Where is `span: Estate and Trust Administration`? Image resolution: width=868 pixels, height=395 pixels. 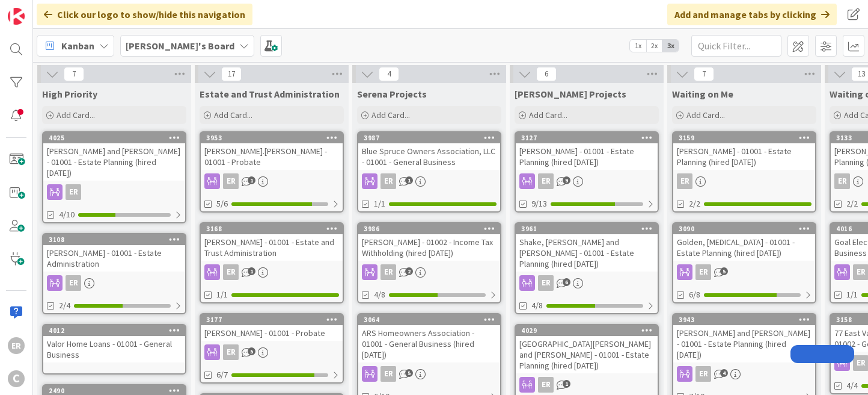
span: Estate and Trust Administration is located at coordinates (269, 94).